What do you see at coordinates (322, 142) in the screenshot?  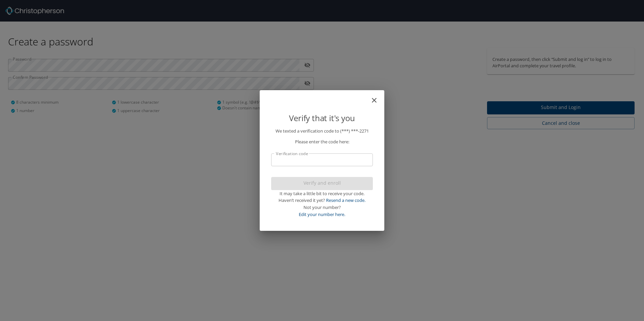 I see `p: Please enter the code here:` at bounding box center [322, 142].